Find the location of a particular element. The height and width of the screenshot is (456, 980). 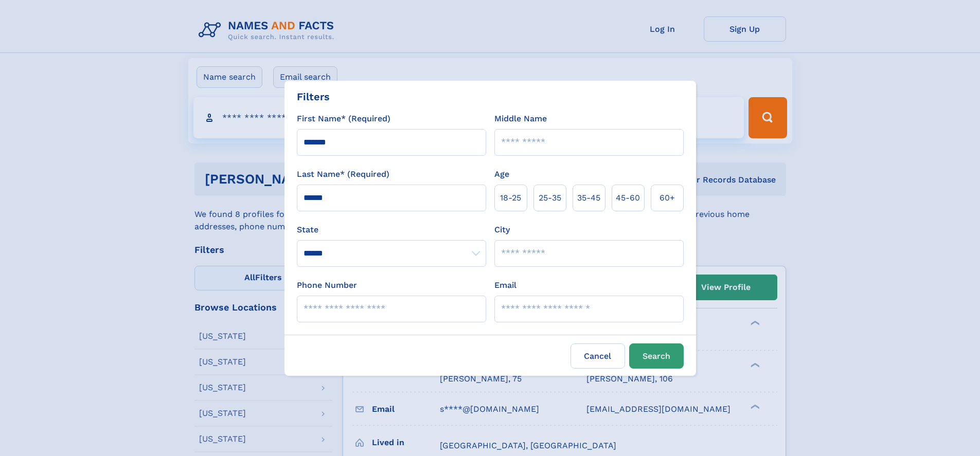

span: 45‑60 is located at coordinates (628, 198).